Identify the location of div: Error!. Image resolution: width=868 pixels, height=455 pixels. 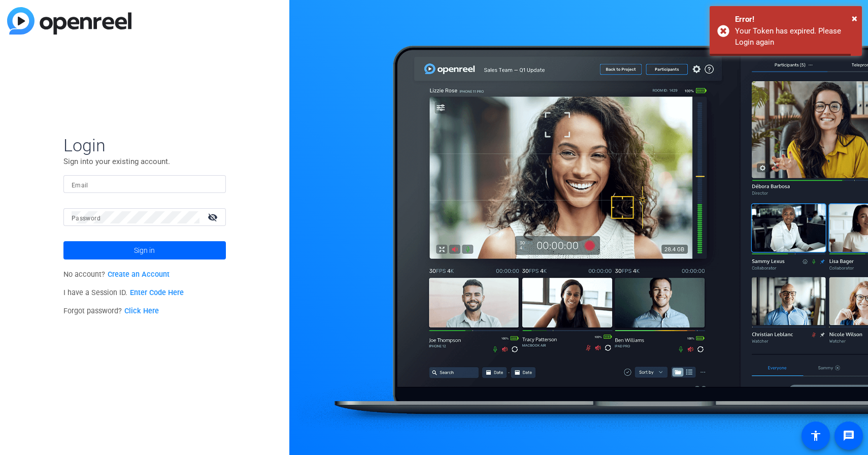
(795, 19).